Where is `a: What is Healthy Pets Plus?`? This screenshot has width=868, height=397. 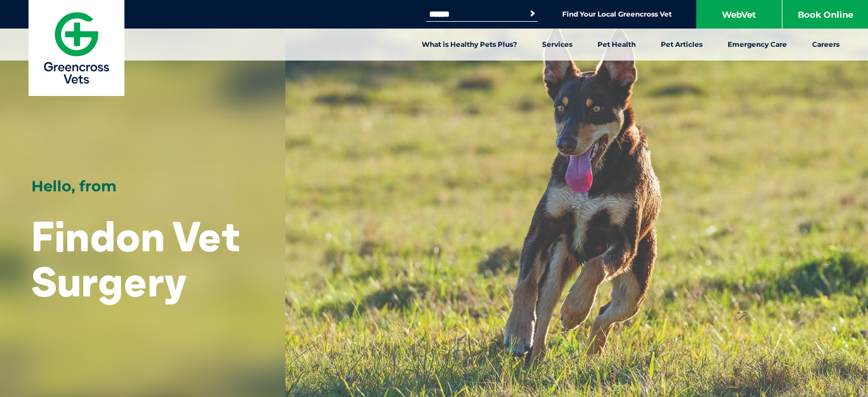
a: What is Healthy Pets Plus? is located at coordinates (469, 44).